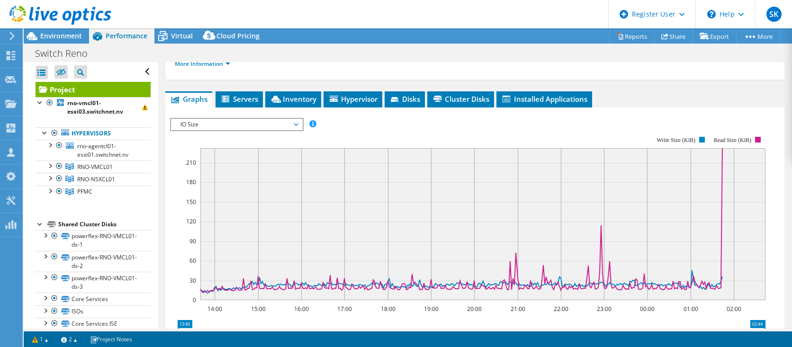 The height and width of the screenshot is (347, 792). What do you see at coordinates (238, 36) in the screenshot?
I see `span: Cloud Pricing` at bounding box center [238, 36].